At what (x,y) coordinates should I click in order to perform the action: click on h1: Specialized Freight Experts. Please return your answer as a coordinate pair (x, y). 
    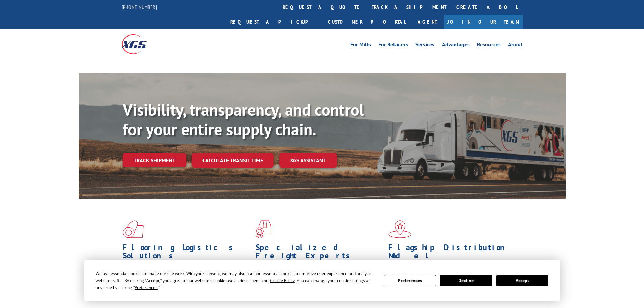
    Looking at the image, I should click on (320, 253).